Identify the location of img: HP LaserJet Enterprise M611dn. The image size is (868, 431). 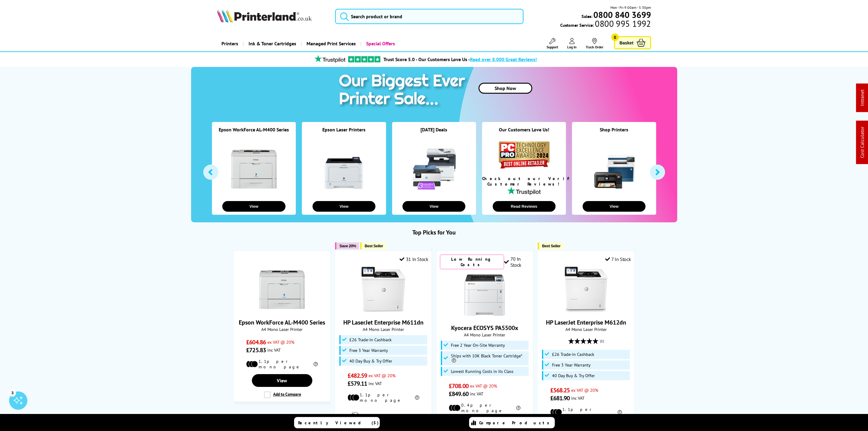
(384, 290).